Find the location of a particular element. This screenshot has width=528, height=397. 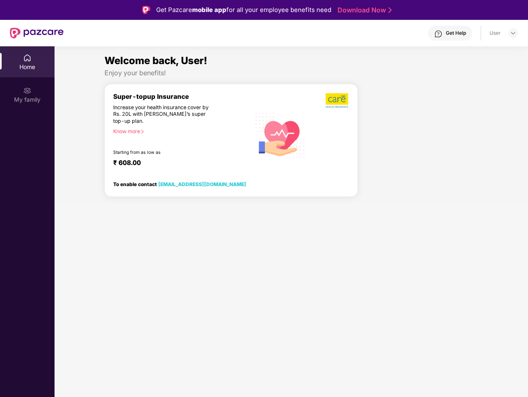

div: ₹ 608.00 is located at coordinates (178, 164).